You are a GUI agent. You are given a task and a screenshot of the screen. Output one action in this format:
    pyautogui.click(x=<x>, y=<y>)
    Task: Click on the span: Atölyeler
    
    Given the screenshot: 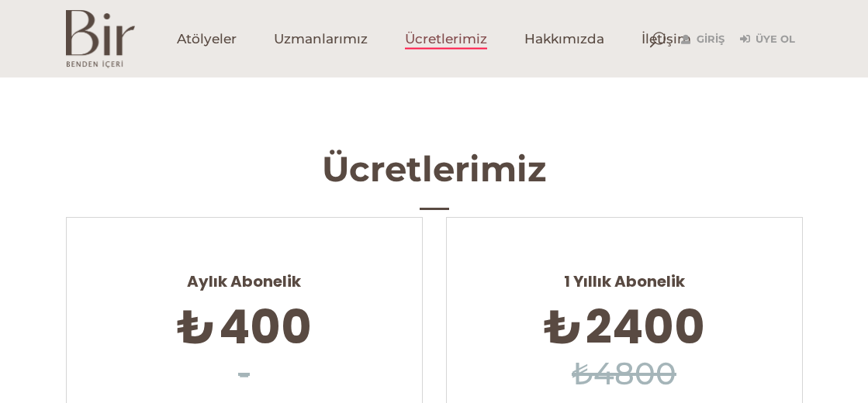 What is the action you would take?
    pyautogui.click(x=206, y=39)
    